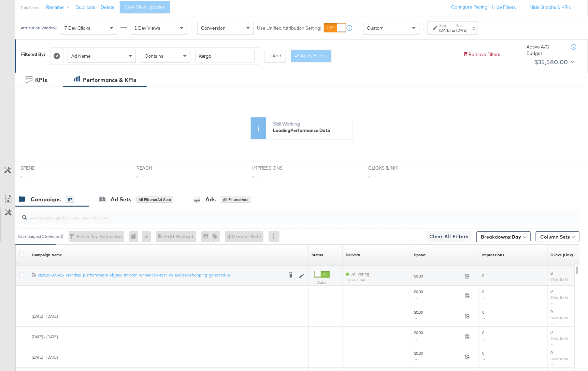 The image size is (588, 371). Describe the element at coordinates (81, 56) in the screenshot. I see `span: Ad Name` at that location.